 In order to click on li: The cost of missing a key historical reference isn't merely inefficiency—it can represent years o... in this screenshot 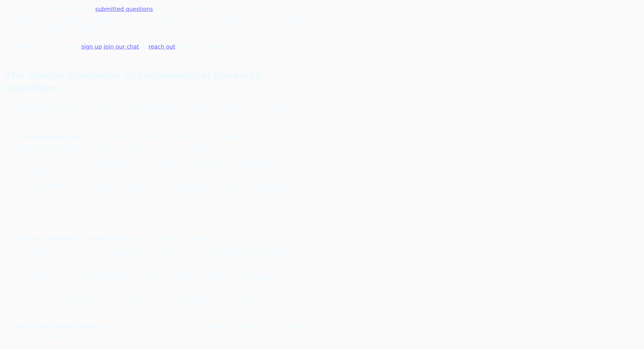, I will do `click(165, 306)`.